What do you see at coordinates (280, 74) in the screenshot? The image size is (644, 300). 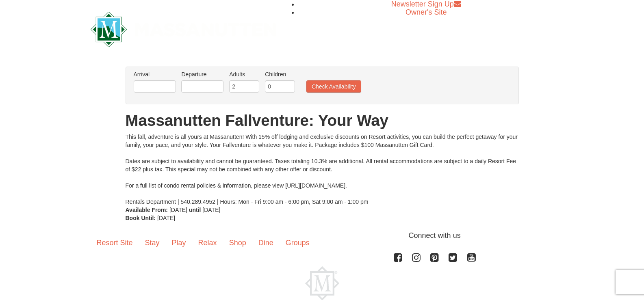 I see `label: Children` at bounding box center [280, 74].